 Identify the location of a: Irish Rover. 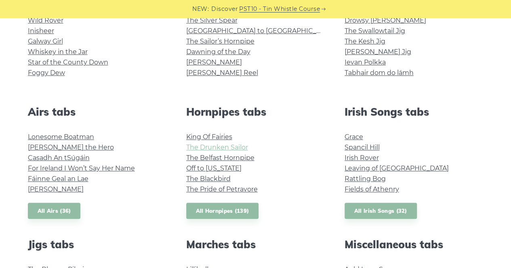
(361, 158).